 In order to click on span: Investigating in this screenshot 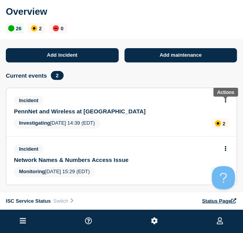, I will do `click(35, 123)`.